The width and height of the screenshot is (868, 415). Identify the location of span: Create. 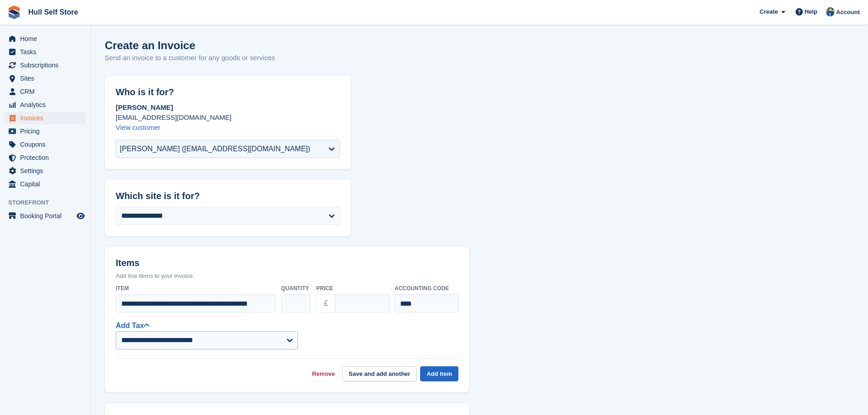
(769, 12).